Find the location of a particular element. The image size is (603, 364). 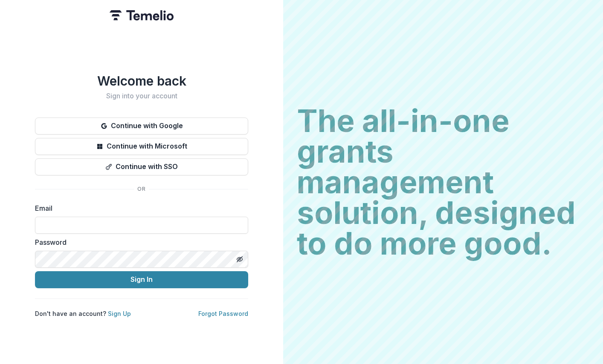

h2: Sign into your account is located at coordinates (142, 96).